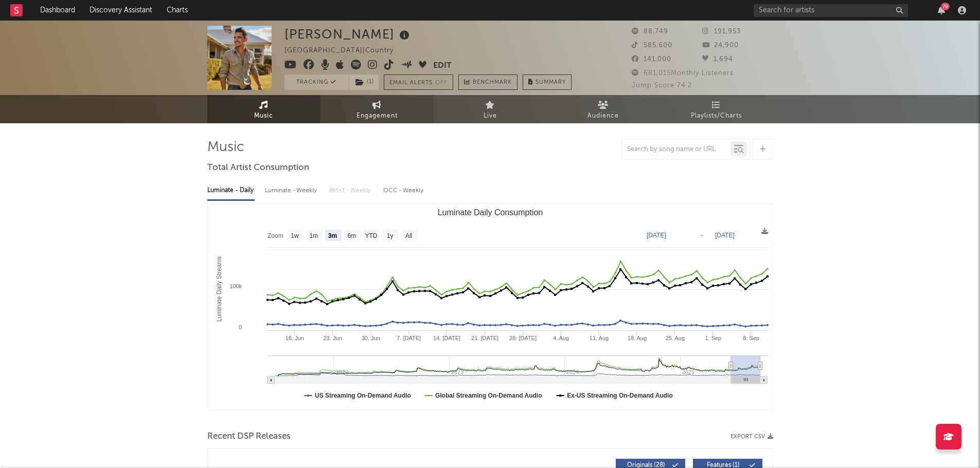 Image resolution: width=980 pixels, height=468 pixels. What do you see at coordinates (363, 82) in the screenshot?
I see `button: (1)` at bounding box center [363, 82].